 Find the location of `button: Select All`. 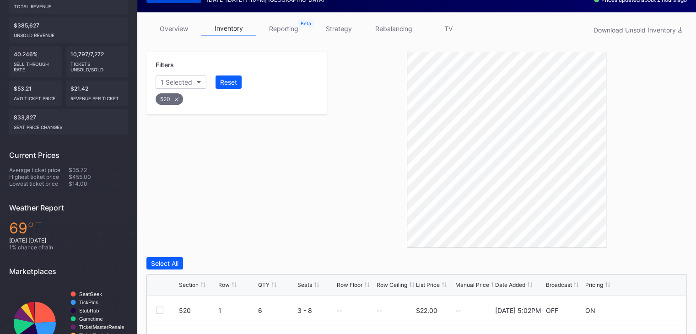

button: Select All is located at coordinates (165, 263).